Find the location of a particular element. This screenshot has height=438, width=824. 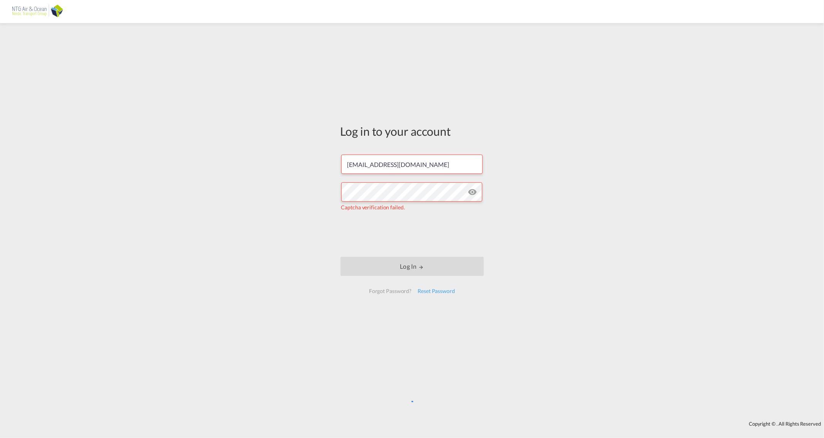

div: Forgot Password? is located at coordinates (390, 291).